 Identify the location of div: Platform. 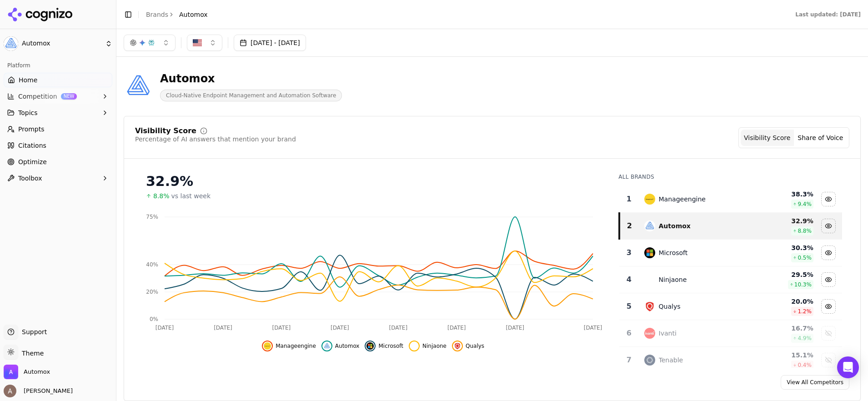
(57, 66).